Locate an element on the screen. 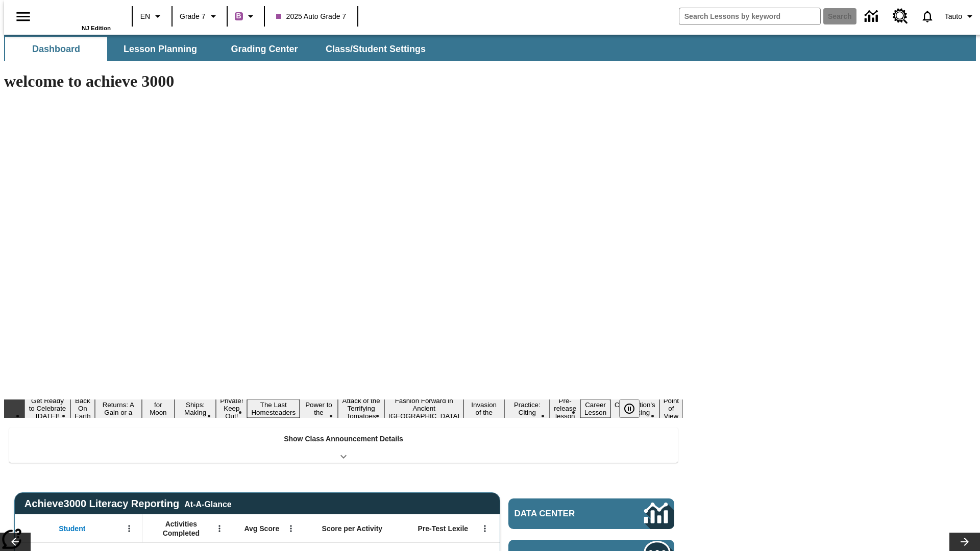 This screenshot has width=980, height=551. button: Slide 10 Fashion Forward in Ancient Rome is located at coordinates (424, 408).